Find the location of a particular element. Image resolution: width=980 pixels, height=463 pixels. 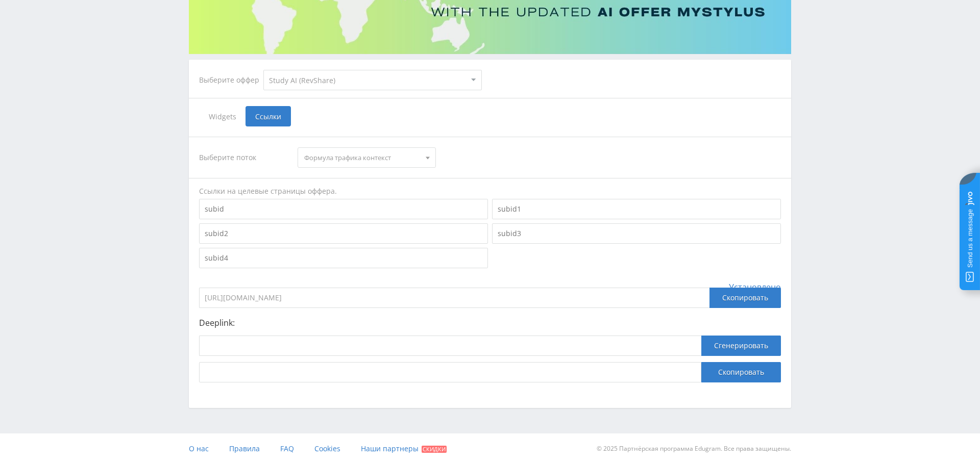

span: Наши партнеры is located at coordinates (390, 448).